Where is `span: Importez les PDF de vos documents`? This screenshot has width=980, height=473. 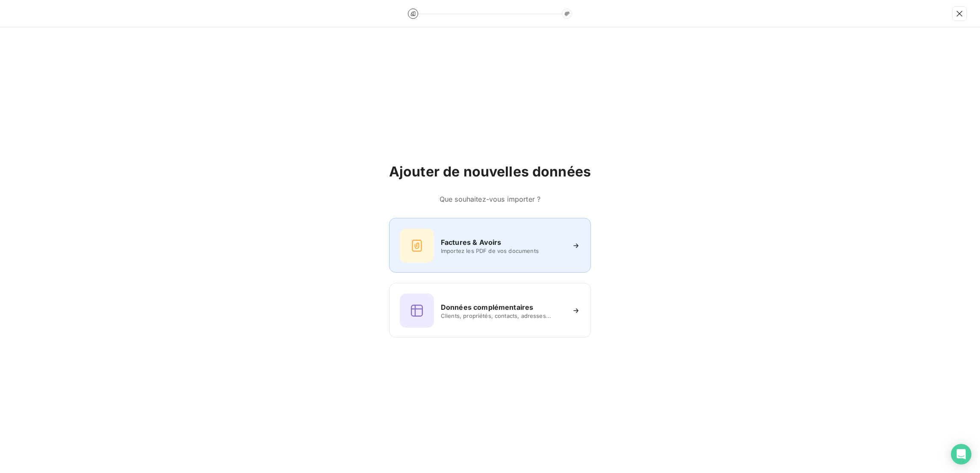
span: Importez les PDF de vos documents is located at coordinates (503, 250).